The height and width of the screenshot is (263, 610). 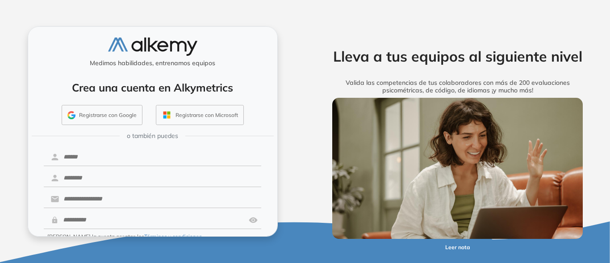 What do you see at coordinates (153, 46) in the screenshot?
I see `img: logo-alkemy` at bounding box center [153, 46].